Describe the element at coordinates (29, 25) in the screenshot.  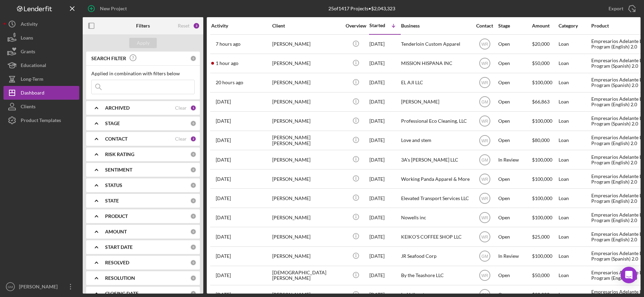
I see `div: Activity` at that location.